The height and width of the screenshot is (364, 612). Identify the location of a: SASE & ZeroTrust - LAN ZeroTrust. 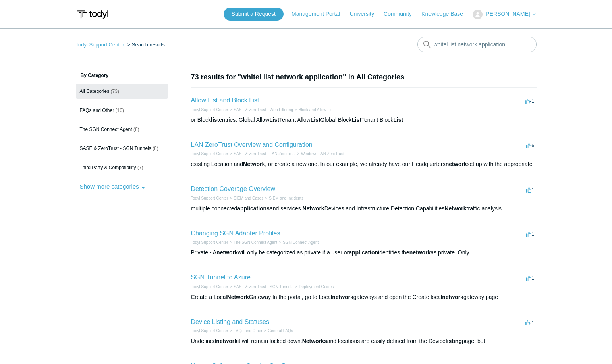
(265, 154).